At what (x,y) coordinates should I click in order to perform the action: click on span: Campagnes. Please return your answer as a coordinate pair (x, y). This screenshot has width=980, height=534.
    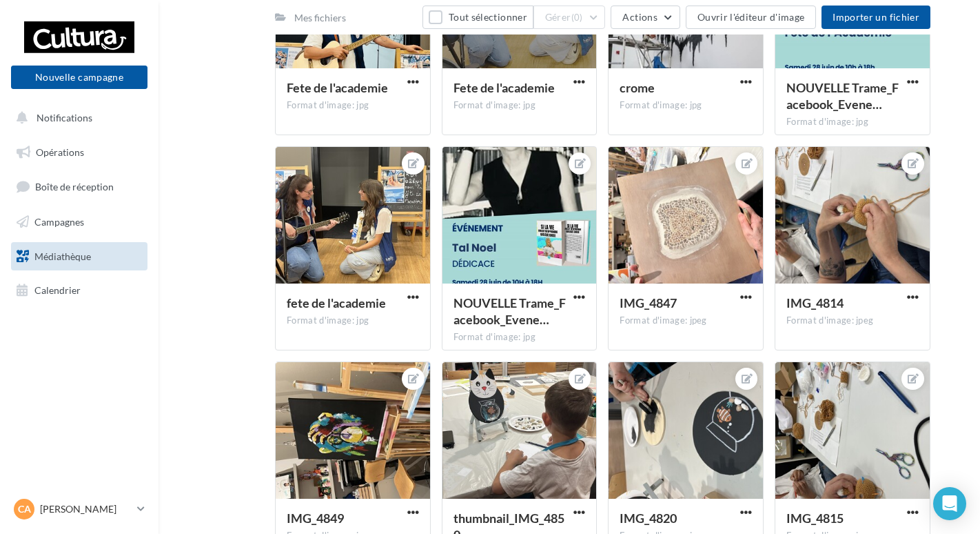
    Looking at the image, I should click on (59, 221).